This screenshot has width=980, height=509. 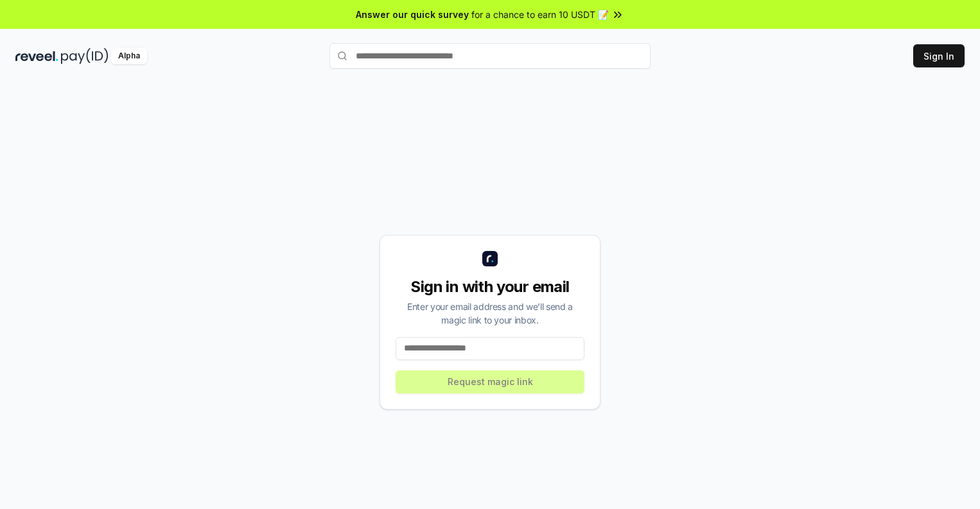 I want to click on img: pay_id, so click(x=85, y=56).